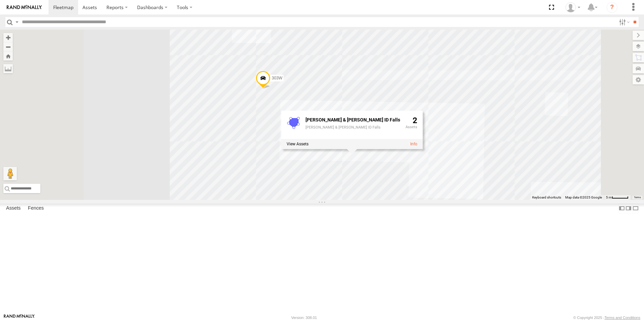 The width and height of the screenshot is (644, 321). Describe the element at coordinates (635, 208) in the screenshot. I see `label: Hide Summary Table` at that location.